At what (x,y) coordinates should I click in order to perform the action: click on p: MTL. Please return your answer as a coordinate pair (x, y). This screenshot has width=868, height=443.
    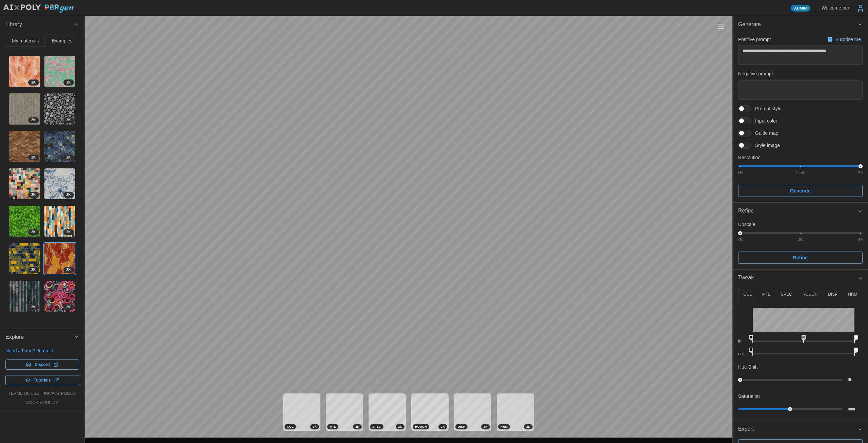
    Looking at the image, I should click on (767, 294).